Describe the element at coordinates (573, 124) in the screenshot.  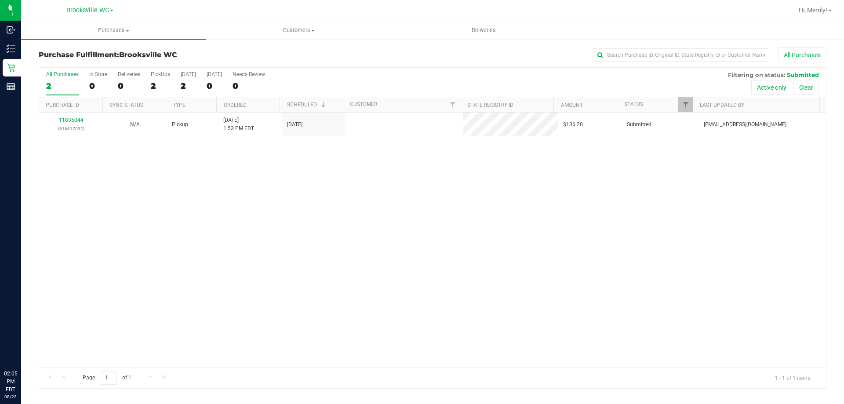
I see `span: $136.20` at that location.